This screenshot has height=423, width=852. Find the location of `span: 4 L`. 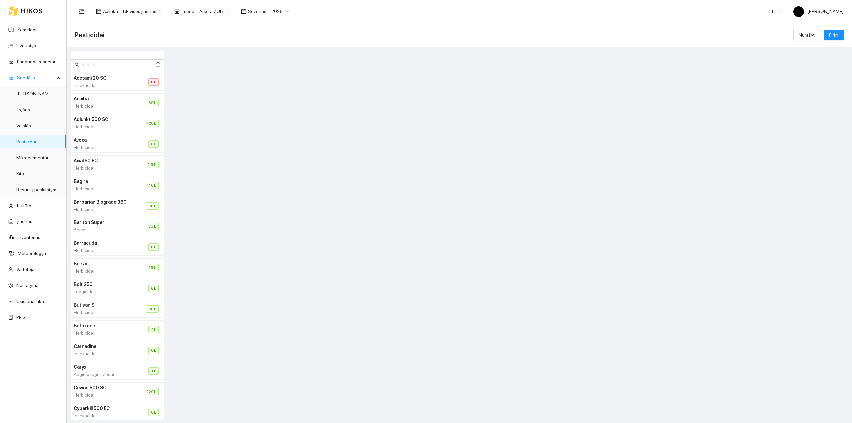

span: 4 L is located at coordinates (153, 329).